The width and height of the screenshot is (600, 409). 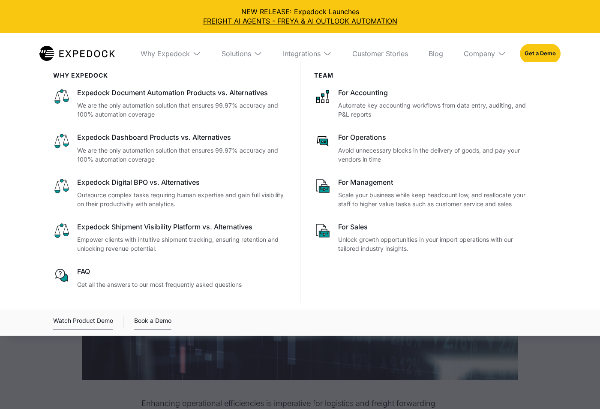 I want to click on p: Unlock growth opportunities in your import operations with our tailored industry insights., so click(x=436, y=244).